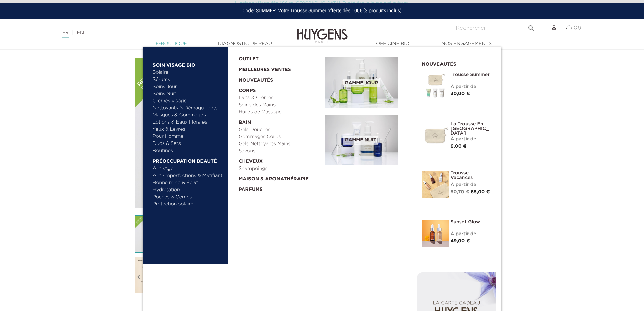  What do you see at coordinates (188, 122) in the screenshot?
I see `a: Lotions & Eaux Florales` at bounding box center [188, 122].